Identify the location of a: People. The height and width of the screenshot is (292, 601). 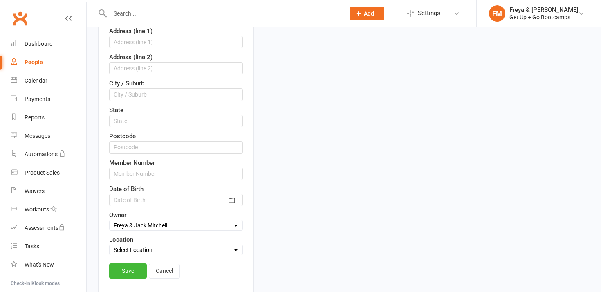
(48, 62).